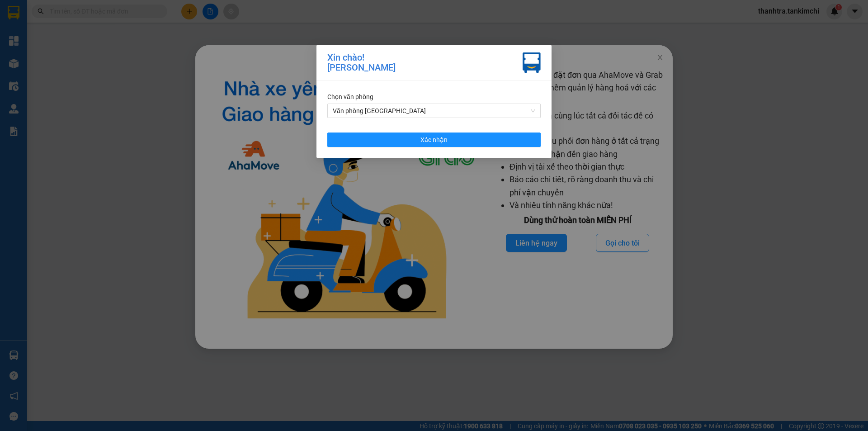  What do you see at coordinates (434, 139) in the screenshot?
I see `button: Xác nhận` at bounding box center [434, 139].